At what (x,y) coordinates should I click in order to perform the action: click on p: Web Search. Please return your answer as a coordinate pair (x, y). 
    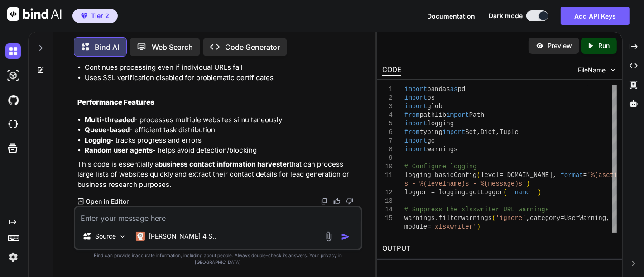
    Looking at the image, I should click on (172, 47).